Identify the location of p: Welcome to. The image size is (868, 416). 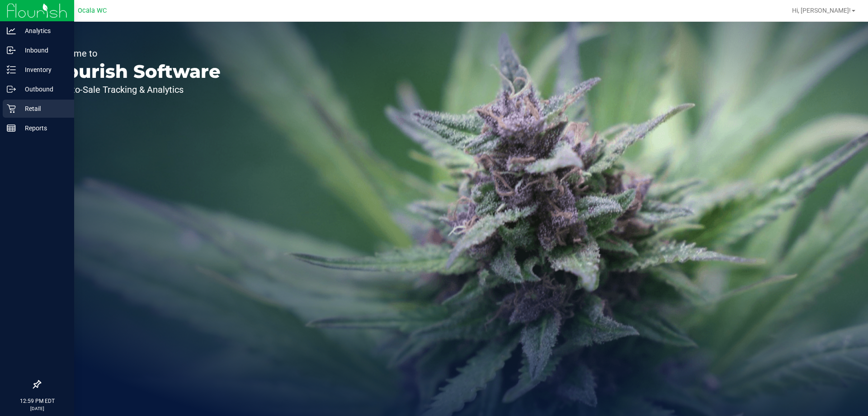
(135, 53).